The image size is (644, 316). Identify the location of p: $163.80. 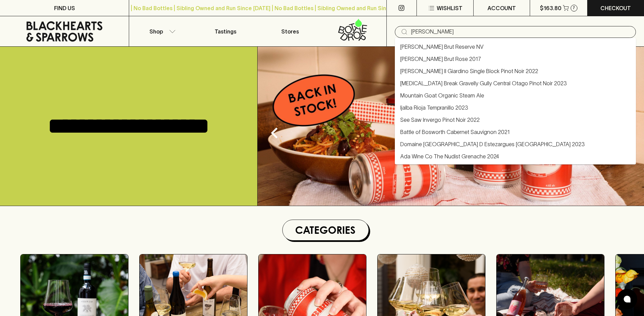
(551, 8).